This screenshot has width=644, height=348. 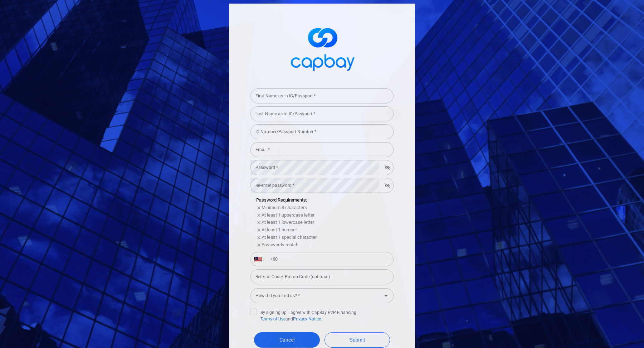 I want to click on a: Terms of Use, so click(x=273, y=319).